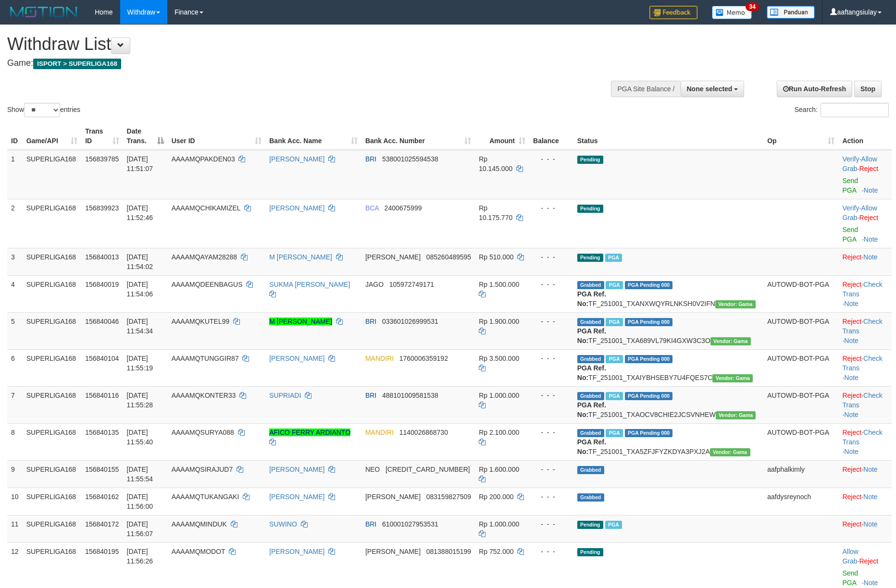  I want to click on span: Copy 083159827509 to clipboard, so click(448, 497).